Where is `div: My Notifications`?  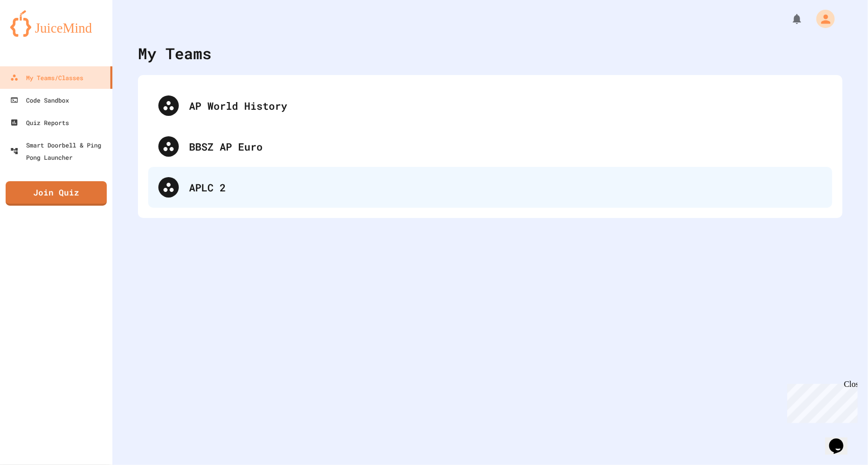 div: My Notifications is located at coordinates (789, 19).